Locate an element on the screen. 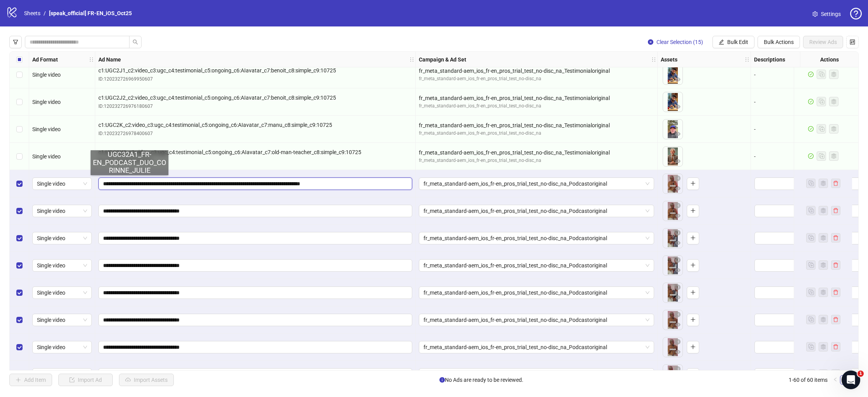 This screenshot has width=868, height=397. li: 1 is located at coordinates (845, 380).